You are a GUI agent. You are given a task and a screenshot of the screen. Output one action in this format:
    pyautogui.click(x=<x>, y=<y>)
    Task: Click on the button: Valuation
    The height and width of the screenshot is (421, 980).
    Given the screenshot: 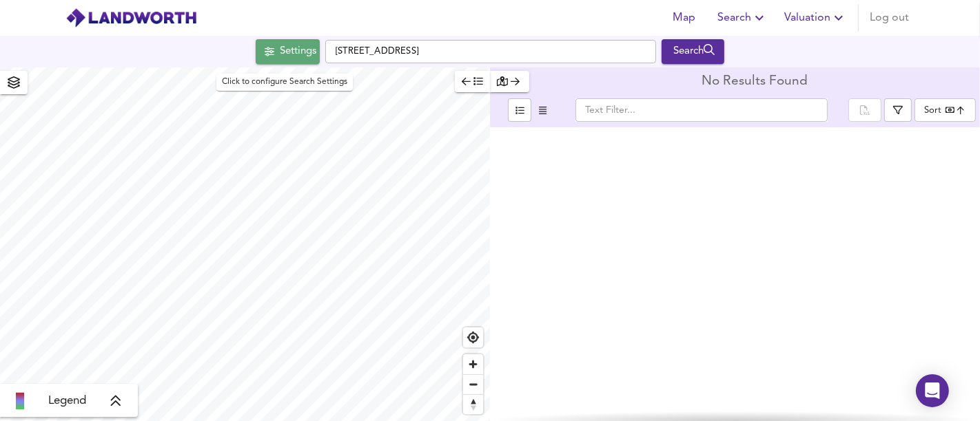 What is the action you would take?
    pyautogui.click(x=815, y=18)
    